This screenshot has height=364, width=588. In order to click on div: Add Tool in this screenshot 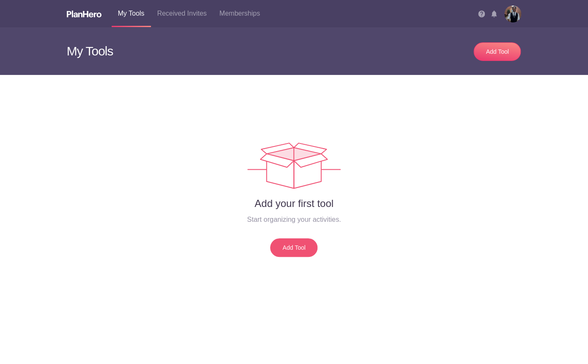, I will do `click(497, 52)`.